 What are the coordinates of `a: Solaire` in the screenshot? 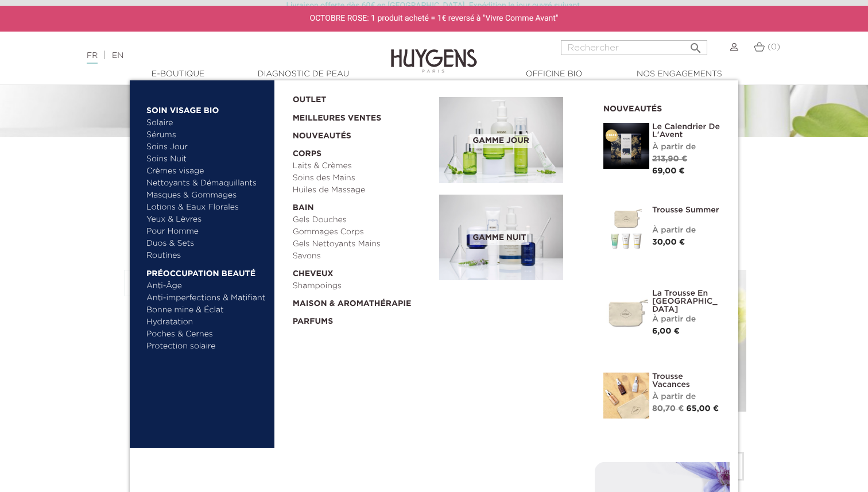 It's located at (206, 123).